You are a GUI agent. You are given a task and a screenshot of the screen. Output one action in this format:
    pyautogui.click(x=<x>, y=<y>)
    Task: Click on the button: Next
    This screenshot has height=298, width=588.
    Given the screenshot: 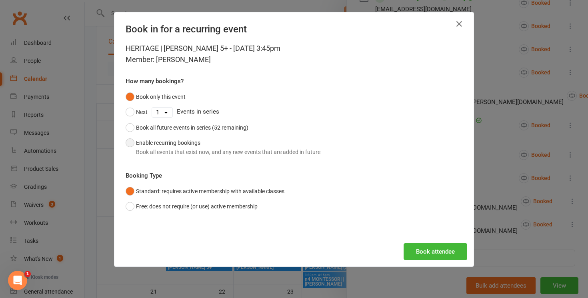 What is the action you would take?
    pyautogui.click(x=136, y=112)
    